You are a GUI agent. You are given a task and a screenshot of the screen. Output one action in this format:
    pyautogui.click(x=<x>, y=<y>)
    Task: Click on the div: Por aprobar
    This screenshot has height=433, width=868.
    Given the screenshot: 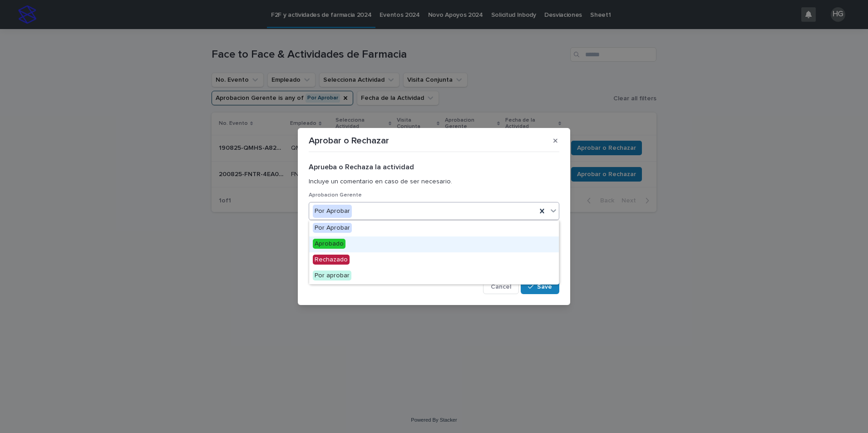 What is the action you would take?
    pyautogui.click(x=434, y=276)
    